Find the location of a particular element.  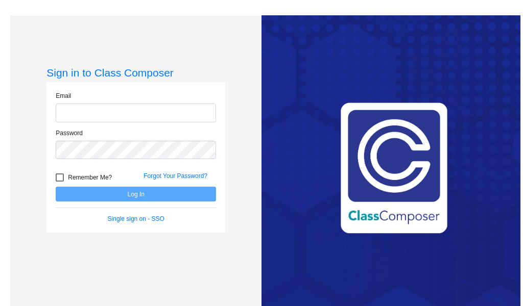

button: Log In is located at coordinates (136, 194).